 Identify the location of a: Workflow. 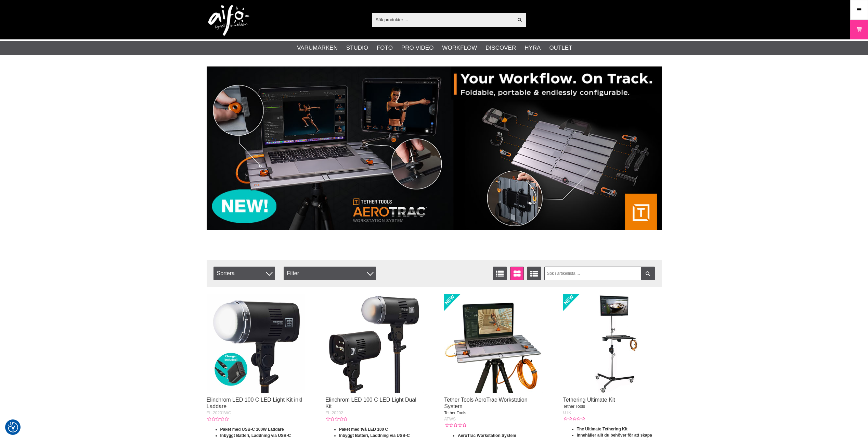
(459, 48).